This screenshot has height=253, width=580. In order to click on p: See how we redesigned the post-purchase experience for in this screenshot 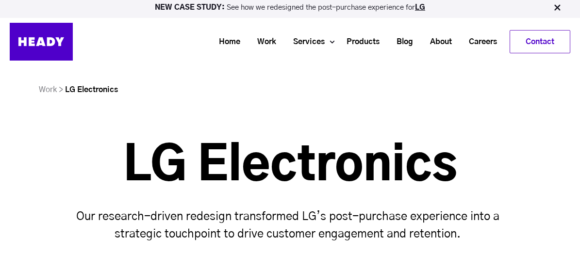, I will do `click(290, 7)`.